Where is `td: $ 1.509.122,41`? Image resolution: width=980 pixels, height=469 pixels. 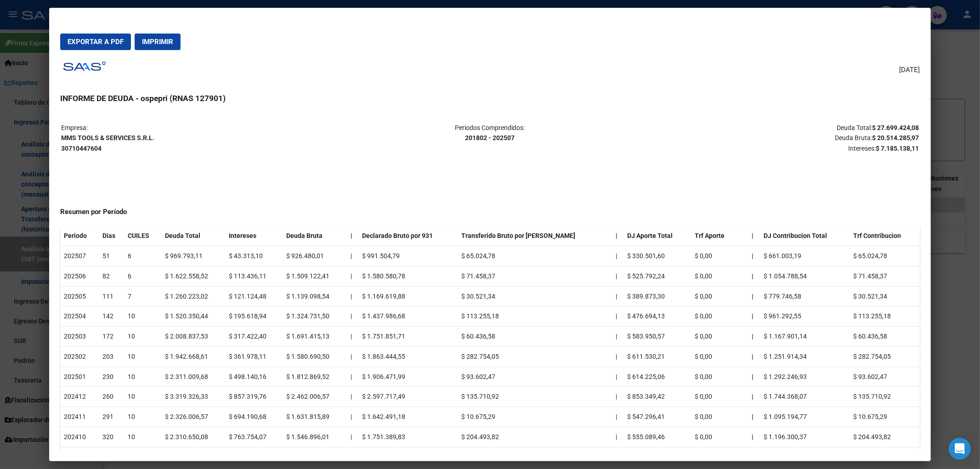
td: $ 1.509.122,41 is located at coordinates (314, 276).